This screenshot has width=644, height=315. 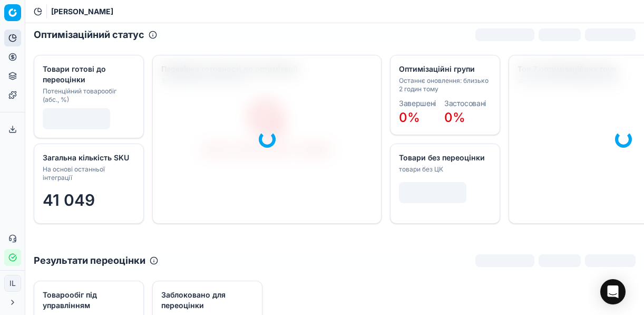 I want to click on nav: breadcrumb, so click(x=82, y=12).